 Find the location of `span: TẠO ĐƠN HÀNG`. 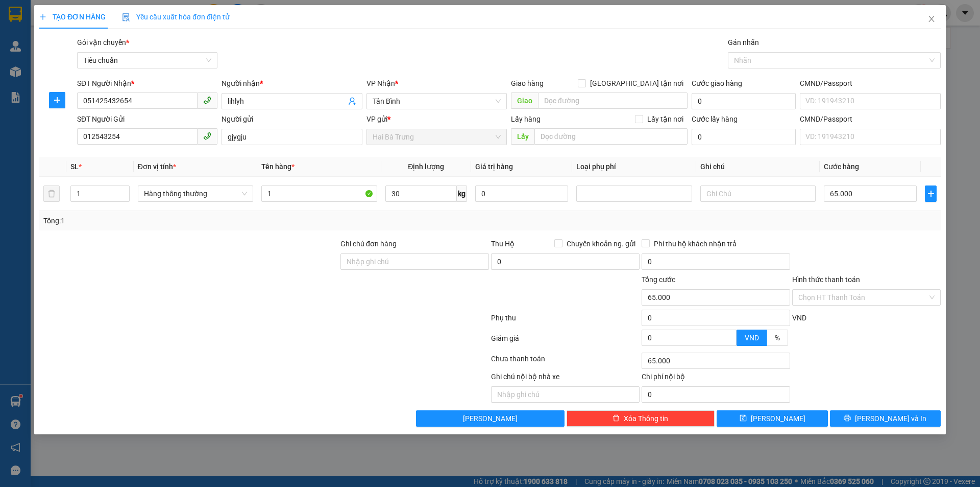

span: TẠO ĐƠN HÀNG is located at coordinates (72, 17).